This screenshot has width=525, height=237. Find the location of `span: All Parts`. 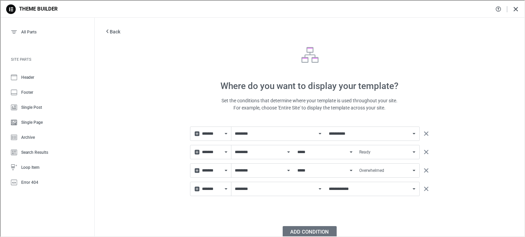

span: All Parts is located at coordinates (28, 31).